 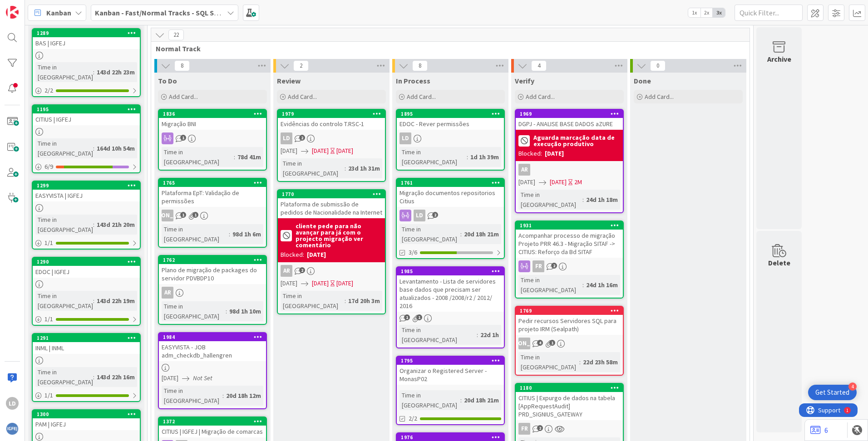 I want to click on div: Pedir recursos Servidores SQL para projeto IRM (Sealpath), so click(x=569, y=325).